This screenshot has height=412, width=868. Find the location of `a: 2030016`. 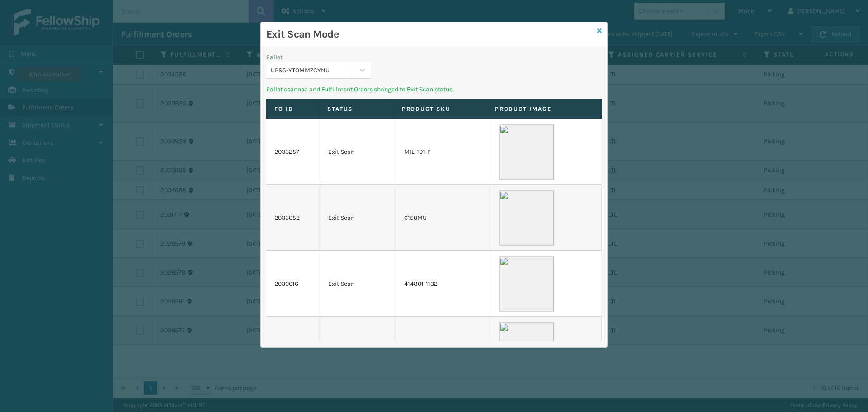

a: 2030016 is located at coordinates (287, 284).